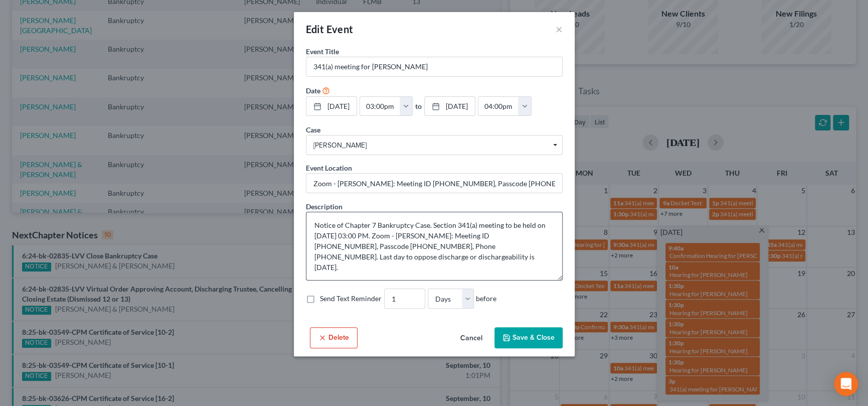 Image resolution: width=868 pixels, height=406 pixels. I want to click on span: Select box activate, so click(434, 145).